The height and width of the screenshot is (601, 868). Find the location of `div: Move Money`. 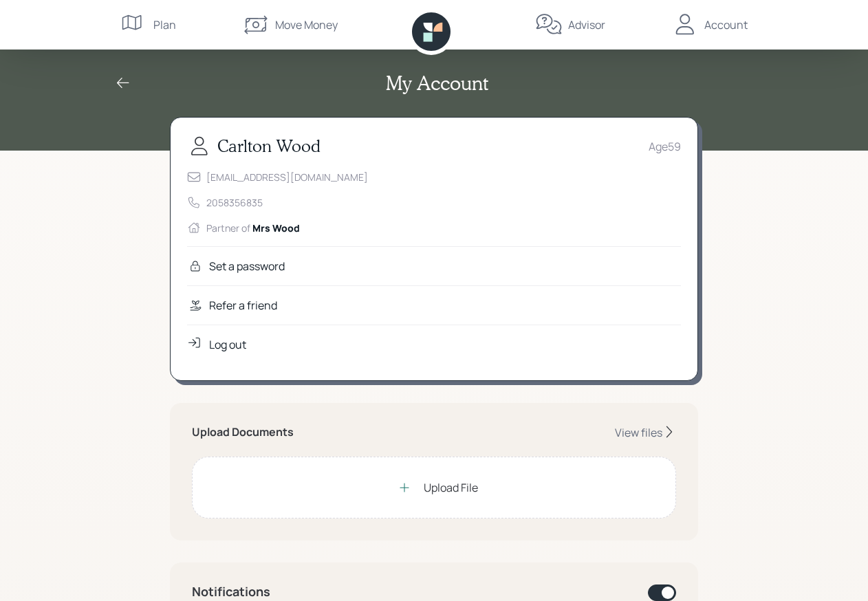

div: Move Money is located at coordinates (306, 25).